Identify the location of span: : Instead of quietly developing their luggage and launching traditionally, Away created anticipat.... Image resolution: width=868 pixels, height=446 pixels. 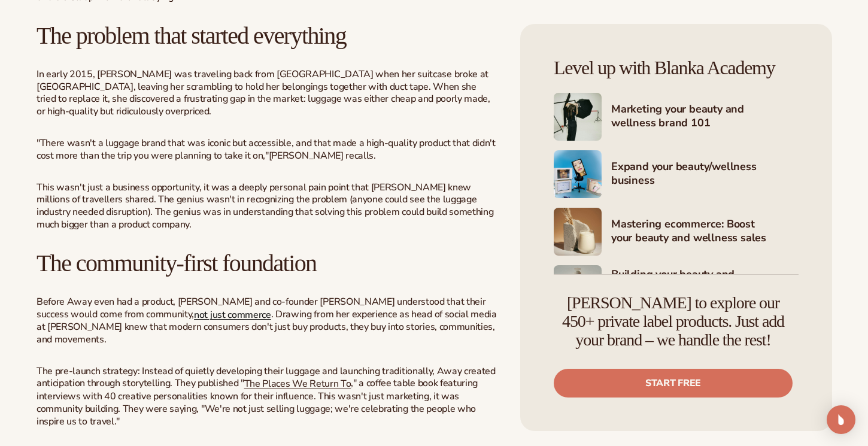
(266, 396).